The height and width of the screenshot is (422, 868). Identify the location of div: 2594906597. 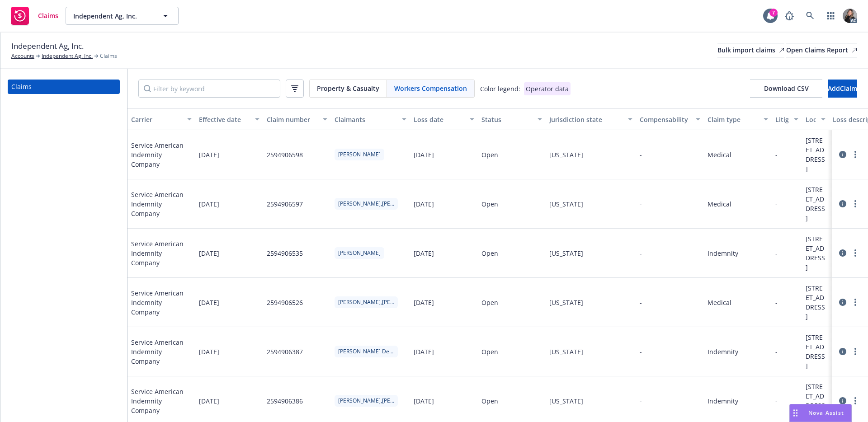
(285, 204).